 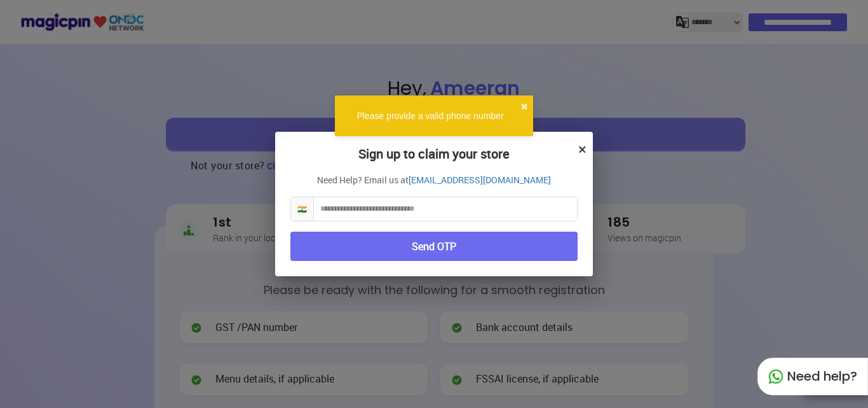 What do you see at coordinates (430, 116) in the screenshot?
I see `div: Please provide a valid phone number` at bounding box center [430, 116].